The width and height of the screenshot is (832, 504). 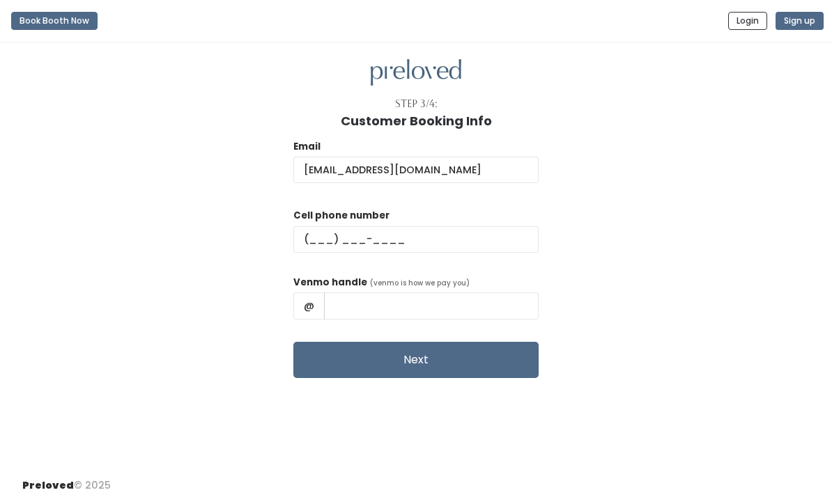 What do you see at coordinates (66, 480) in the screenshot?
I see `div: © 2025` at bounding box center [66, 480].